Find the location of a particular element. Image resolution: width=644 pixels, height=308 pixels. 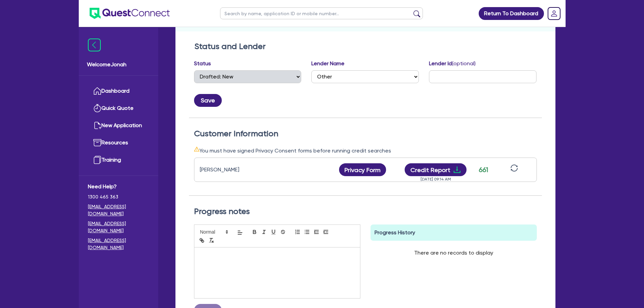

div: There are no records to display is located at coordinates (454, 253).